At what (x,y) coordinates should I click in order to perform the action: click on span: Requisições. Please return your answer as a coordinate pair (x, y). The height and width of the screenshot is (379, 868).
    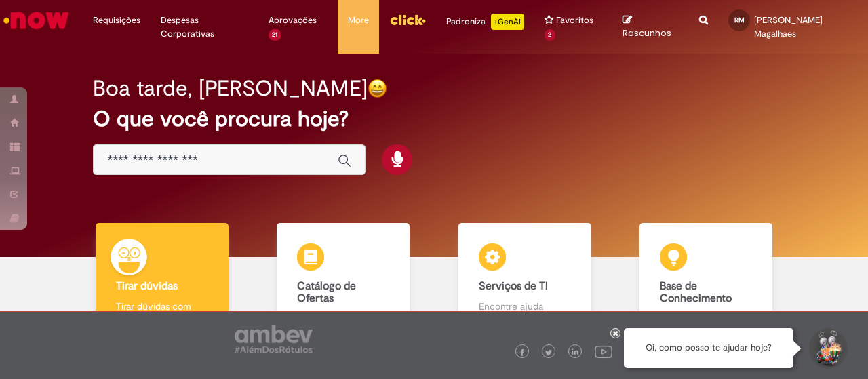
    Looking at the image, I should click on (117, 21).